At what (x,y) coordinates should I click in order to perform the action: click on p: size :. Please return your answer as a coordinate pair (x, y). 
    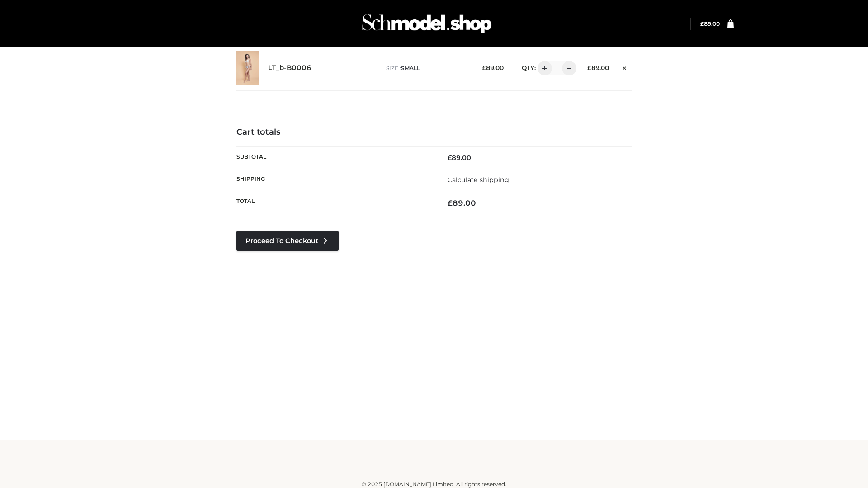
    Looking at the image, I should click on (427, 68).